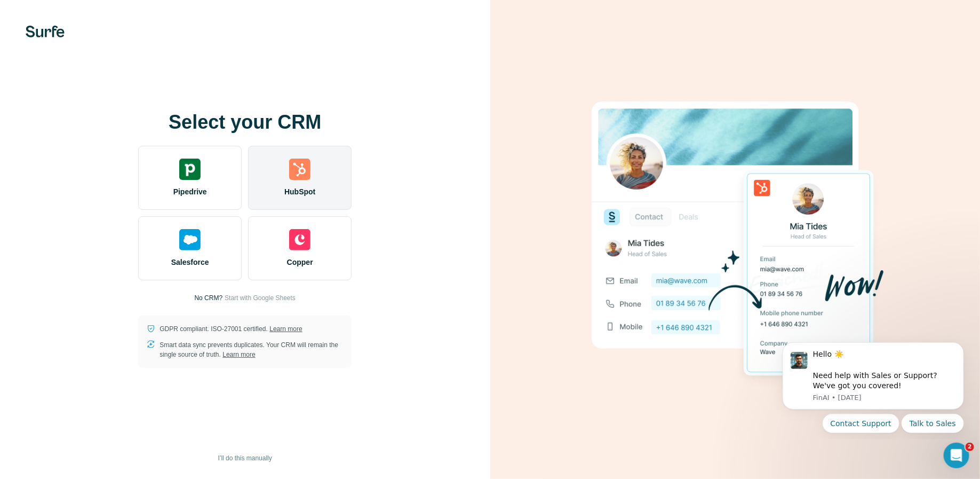  What do you see at coordinates (245, 122) in the screenshot?
I see `h1: Select your CRM` at bounding box center [245, 122].